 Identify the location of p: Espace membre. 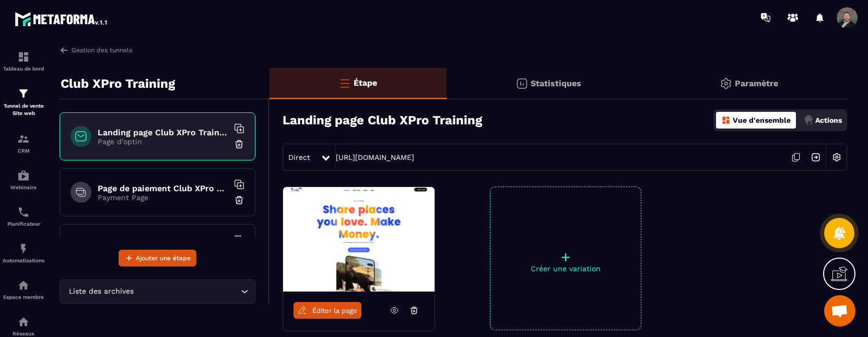
(24, 296).